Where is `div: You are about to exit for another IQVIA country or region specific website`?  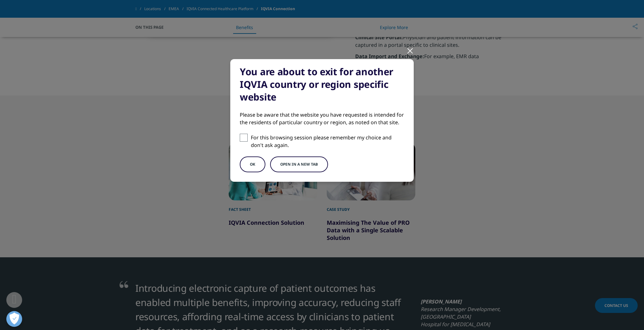 div: You are about to exit for another IQVIA country or region specific website is located at coordinates (322, 84).